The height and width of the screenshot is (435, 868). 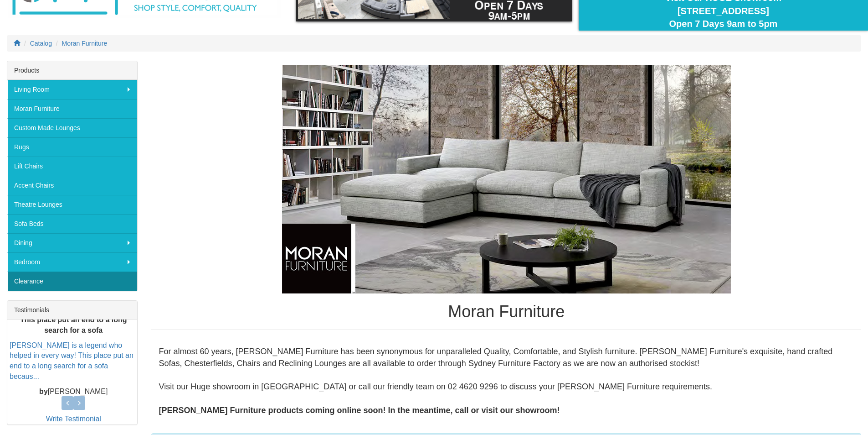 I want to click on b: by, so click(x=43, y=391).